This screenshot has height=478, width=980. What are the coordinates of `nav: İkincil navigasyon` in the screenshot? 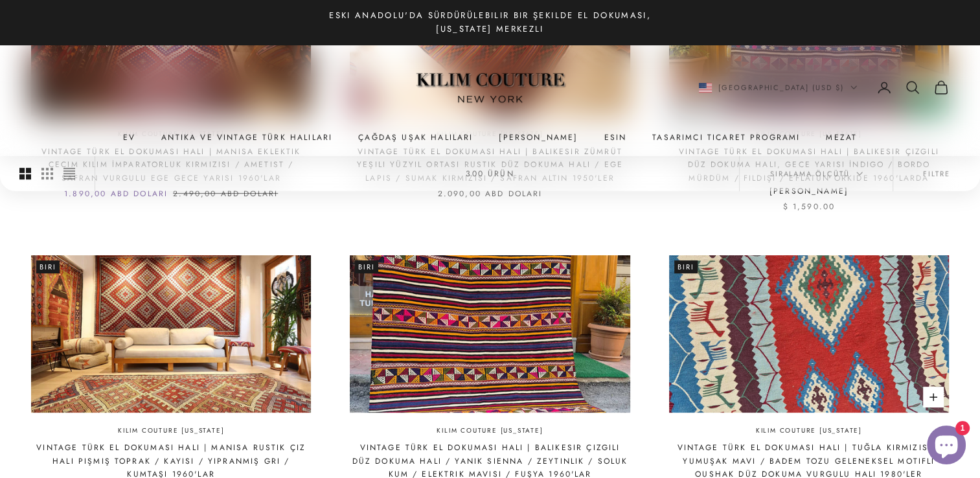 It's located at (824, 88).